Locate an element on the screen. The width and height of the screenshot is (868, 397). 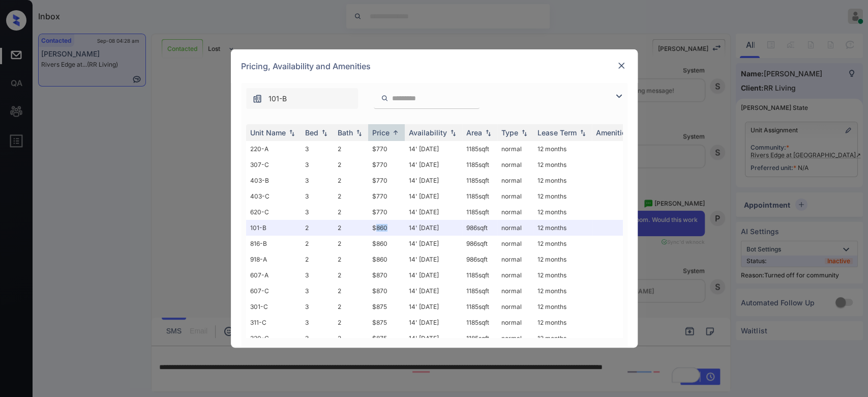
td: 816-B is located at coordinates (273, 243).